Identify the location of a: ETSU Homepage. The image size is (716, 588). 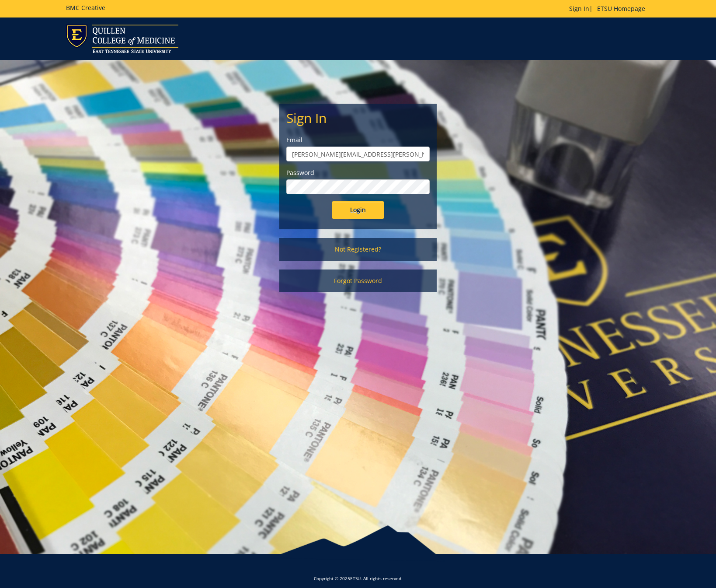
(621, 8).